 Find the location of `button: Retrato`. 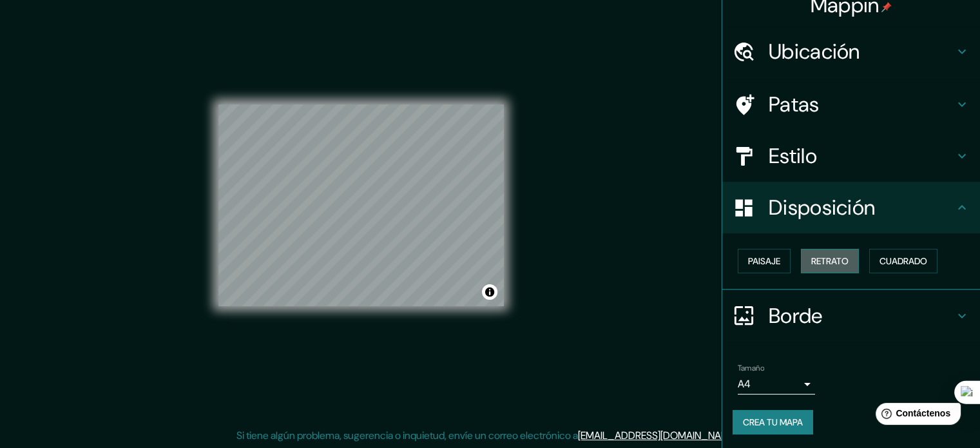

button: Retrato is located at coordinates (830, 261).